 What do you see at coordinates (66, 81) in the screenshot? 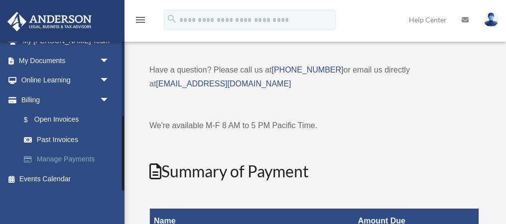
I see `a: Online Learningarrow_drop_down` at bounding box center [66, 81].